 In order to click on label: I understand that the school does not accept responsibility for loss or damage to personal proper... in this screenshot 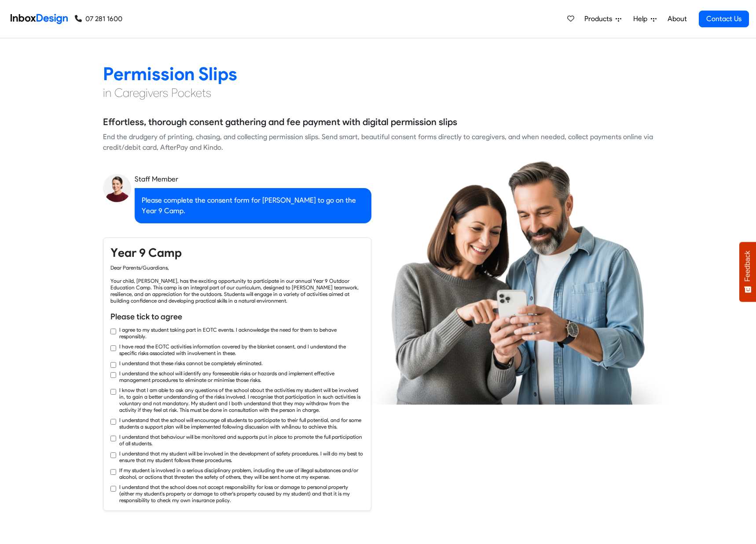, I will do `click(241, 493)`.